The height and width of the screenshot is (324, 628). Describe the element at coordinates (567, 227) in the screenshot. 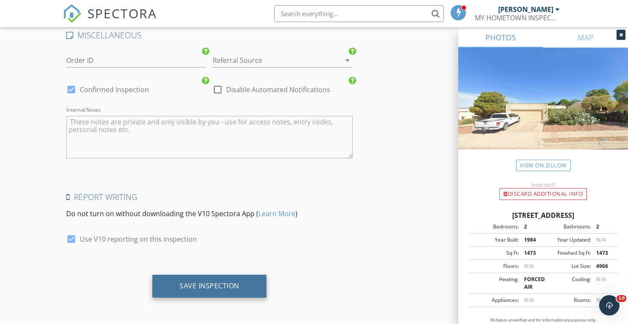

I see `div: Bathrooms:` at that location.